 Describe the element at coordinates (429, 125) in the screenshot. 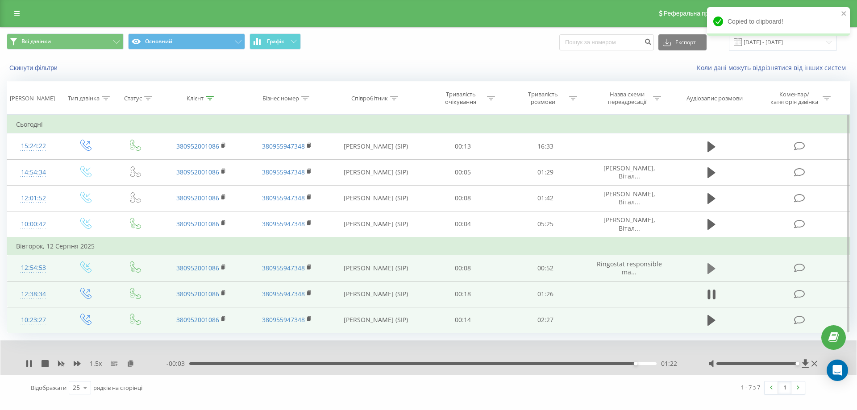

I see `td: Сьогодні` at that location.